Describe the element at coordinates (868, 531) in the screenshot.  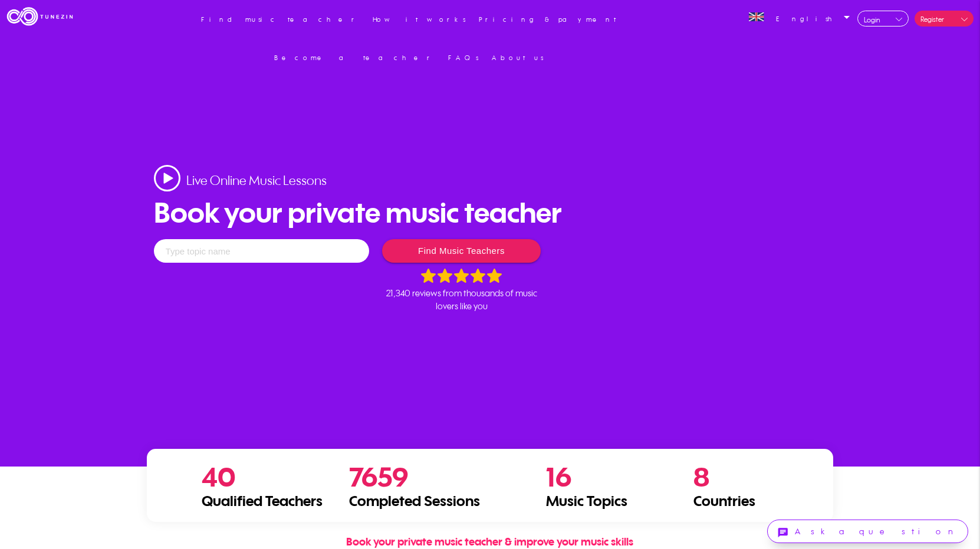
I see `a: chatAsk a question` at that location.